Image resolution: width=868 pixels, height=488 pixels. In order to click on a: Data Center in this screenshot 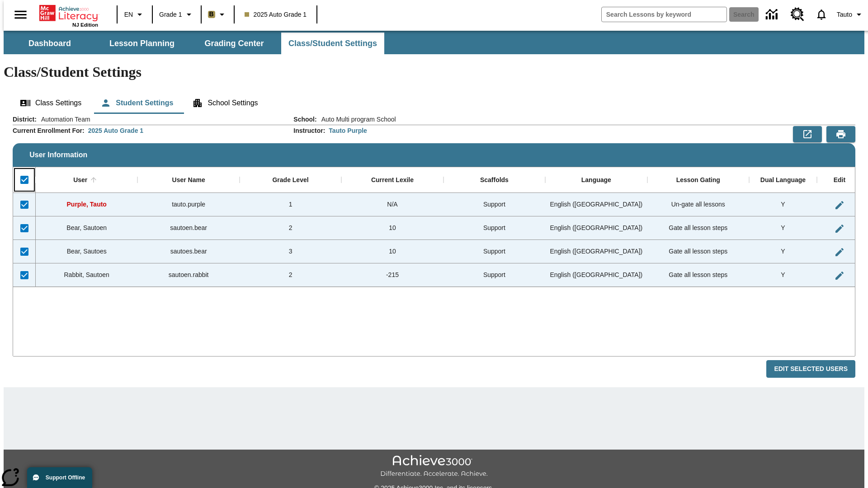, I will do `click(773, 15)`.